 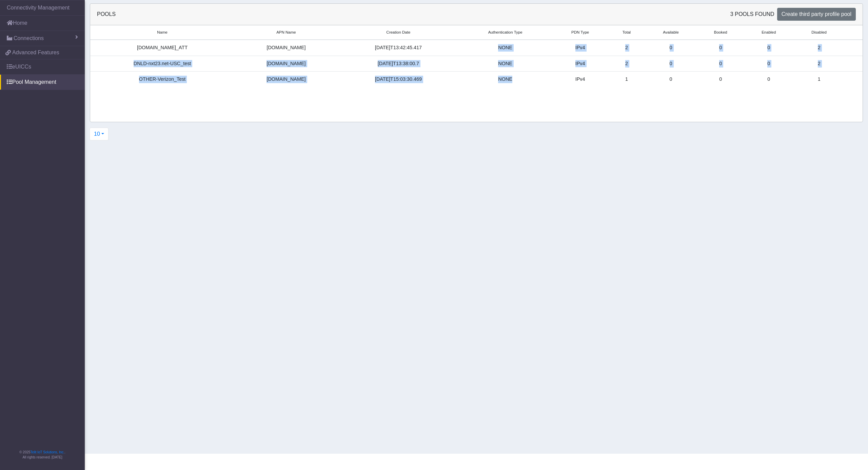 I want to click on button: Create third party profile pool, so click(x=816, y=15).